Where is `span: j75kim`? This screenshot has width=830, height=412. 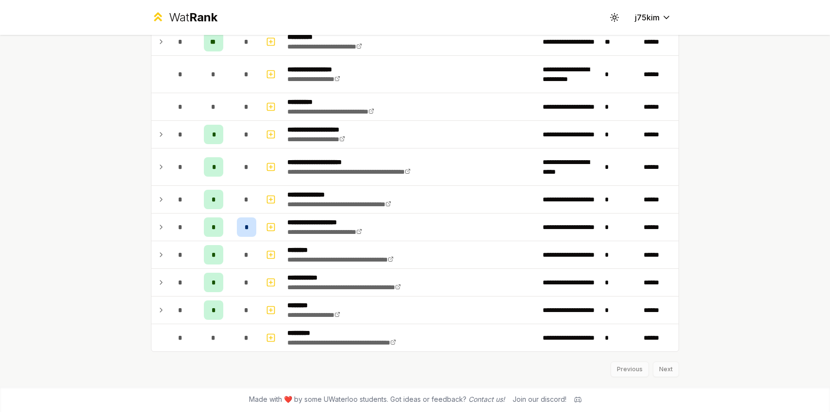 span: j75kim is located at coordinates (647, 17).